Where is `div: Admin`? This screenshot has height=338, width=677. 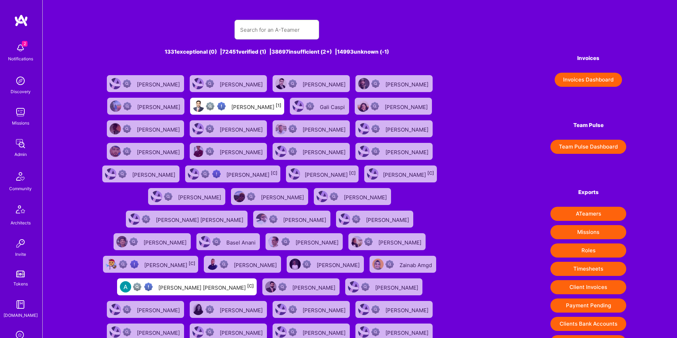 div: Admin is located at coordinates (20, 154).